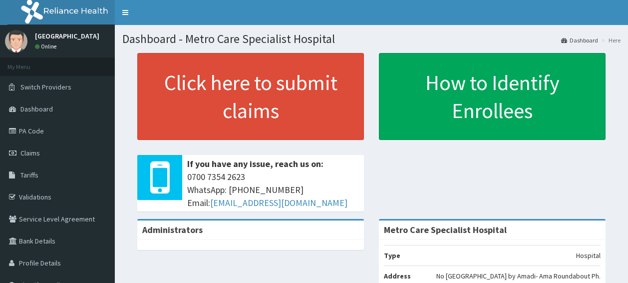 The width and height of the screenshot is (628, 283). What do you see at coordinates (172, 229) in the screenshot?
I see `b: Administrators` at bounding box center [172, 229].